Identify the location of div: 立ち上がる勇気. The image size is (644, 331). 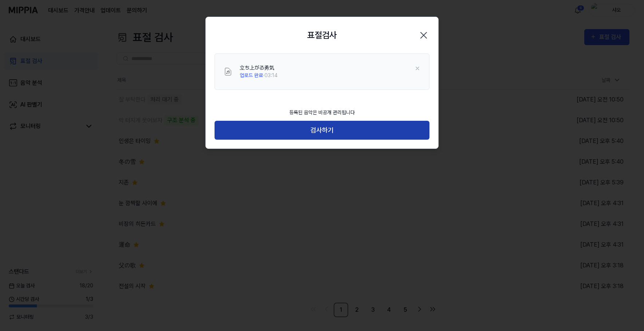
(259, 68).